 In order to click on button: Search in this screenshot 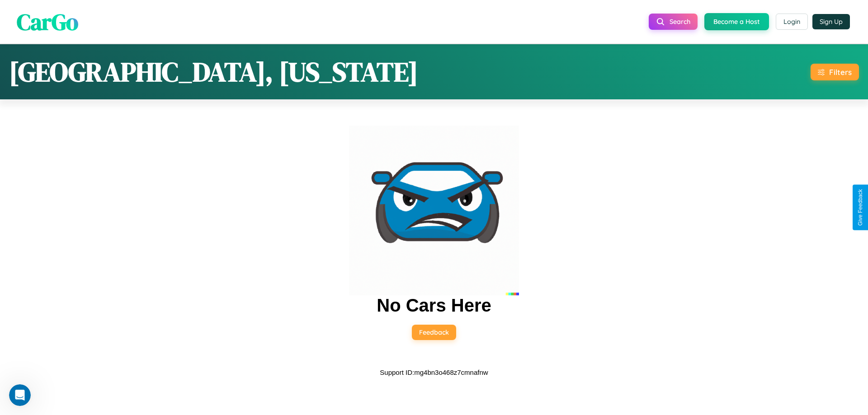, I will do `click(673, 22)`.